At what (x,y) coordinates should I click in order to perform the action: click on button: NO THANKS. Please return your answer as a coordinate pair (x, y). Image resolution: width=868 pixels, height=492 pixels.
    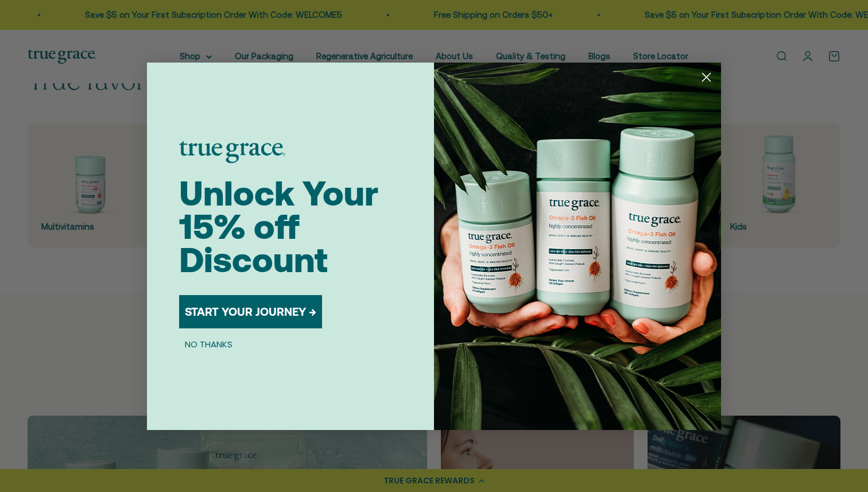
    Looking at the image, I should click on (208, 345).